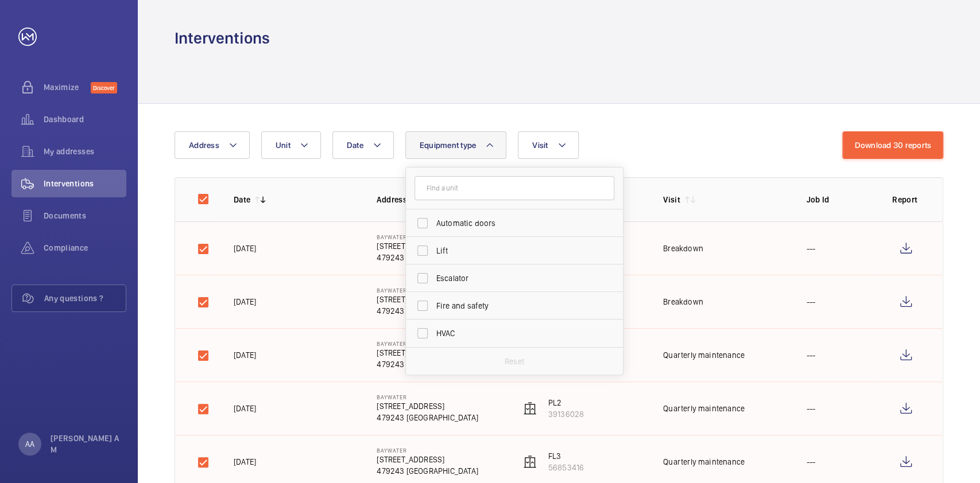 The height and width of the screenshot is (483, 980). What do you see at coordinates (283, 145) in the screenshot?
I see `span: Unit` at bounding box center [283, 145].